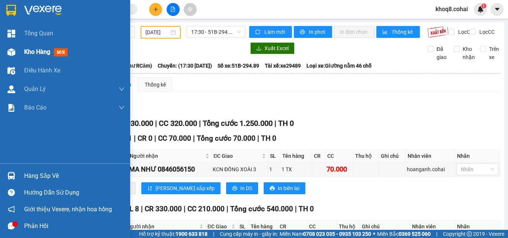 Image resolution: width=508 pixels, height=238 pixels. What do you see at coordinates (276, 48) in the screenshot?
I see `span: Xuất Excel` at bounding box center [276, 48].